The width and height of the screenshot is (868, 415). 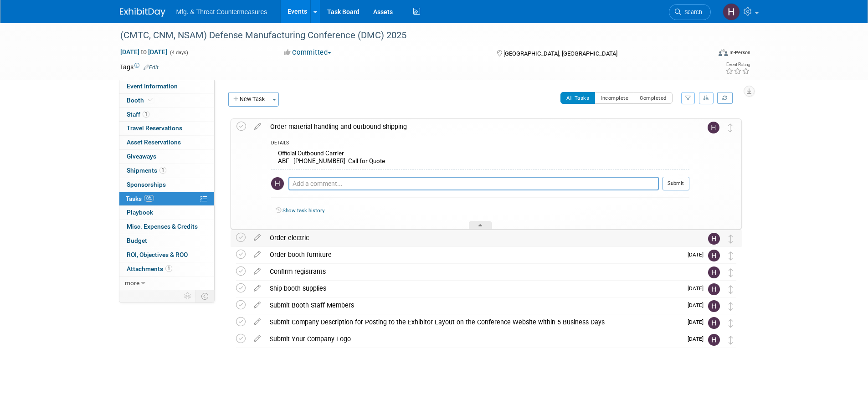 I want to click on div: Order booth furniture, so click(x=474, y=254).